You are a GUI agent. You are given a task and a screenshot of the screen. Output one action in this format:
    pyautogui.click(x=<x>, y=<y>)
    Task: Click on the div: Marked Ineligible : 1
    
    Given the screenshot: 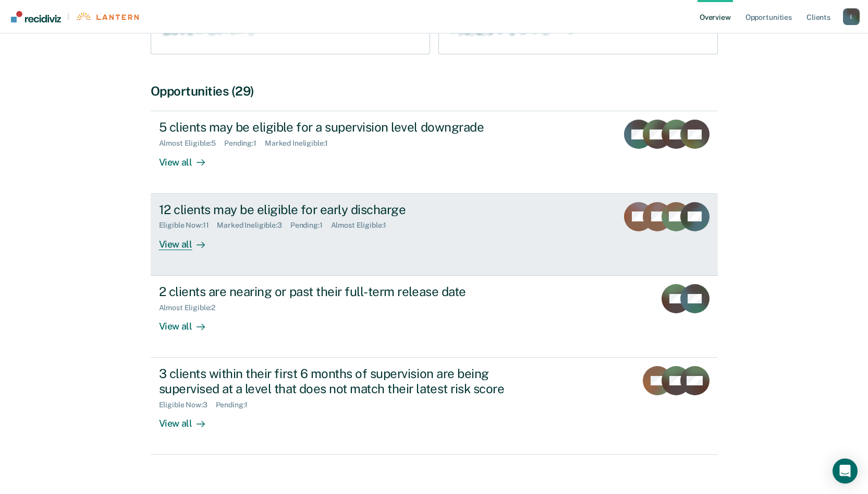 What is the action you would take?
    pyautogui.click(x=300, y=143)
    